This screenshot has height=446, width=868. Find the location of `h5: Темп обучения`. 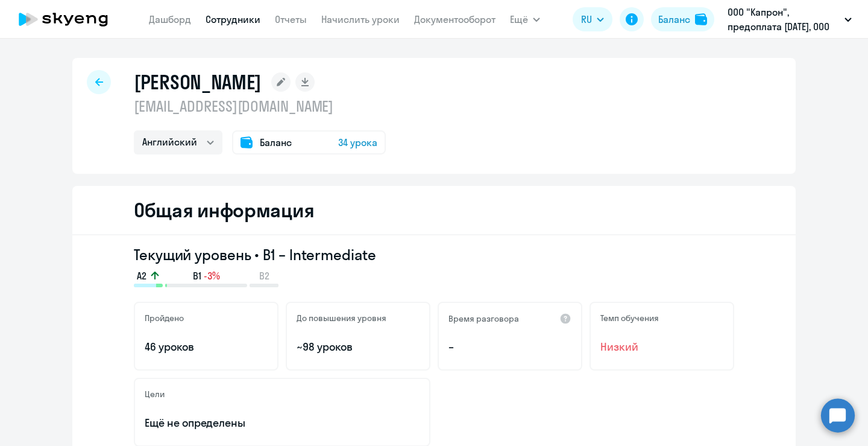

h5: Темп обучения is located at coordinates (629, 318).